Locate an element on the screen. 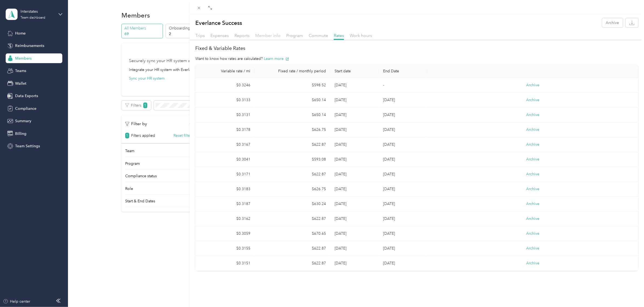 The width and height of the screenshot is (644, 307). th: Fixed rate / monthly period is located at coordinates (292, 71).